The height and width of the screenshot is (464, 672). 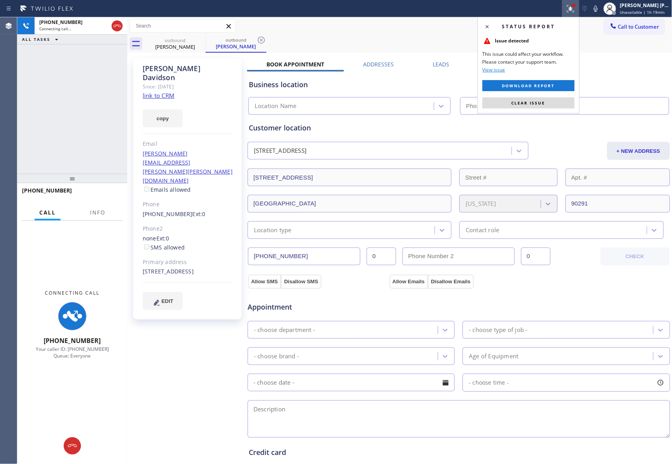 I want to click on div: Location type, so click(x=273, y=230).